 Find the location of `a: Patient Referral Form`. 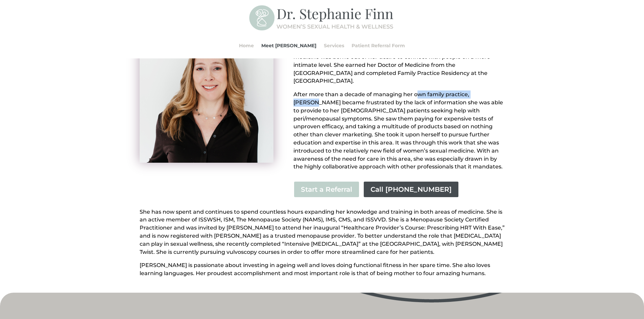

a: Patient Referral Form is located at coordinates (378, 46).